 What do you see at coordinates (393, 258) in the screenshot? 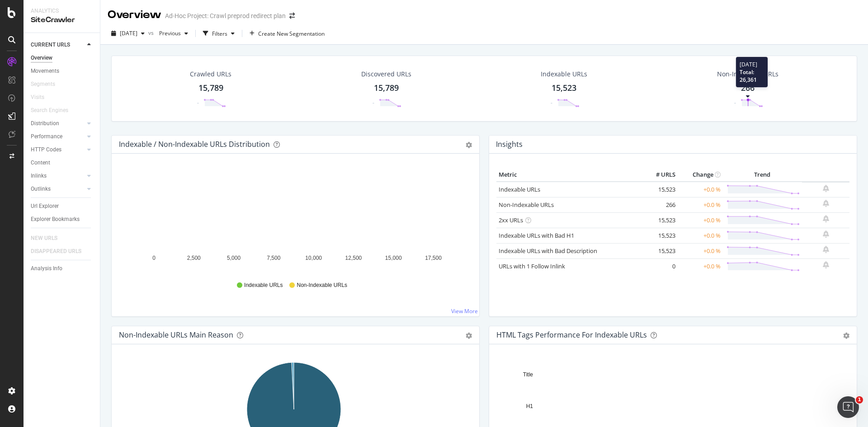
I see `text: 15,000` at bounding box center [393, 258].